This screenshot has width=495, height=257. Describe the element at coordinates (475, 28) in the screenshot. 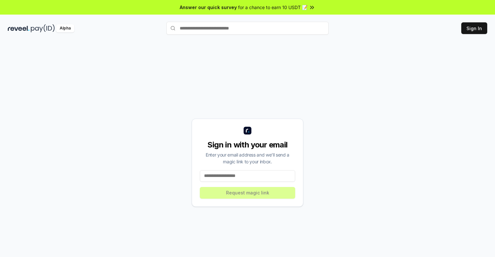

I see `button: Sign In` at that location.